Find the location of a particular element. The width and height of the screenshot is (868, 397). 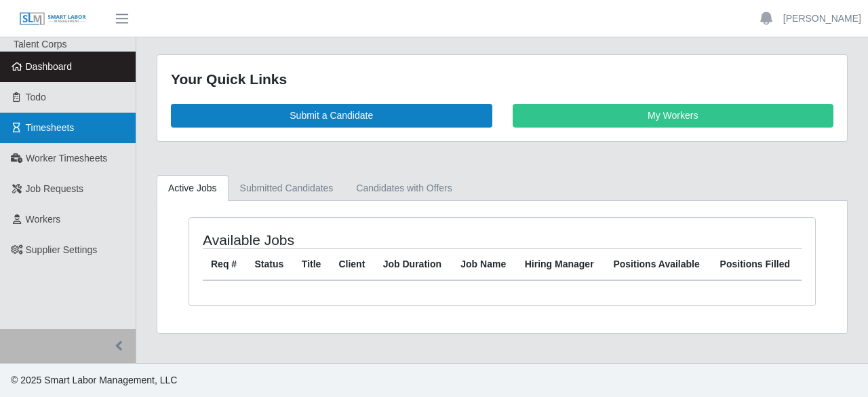

th: Job Duration is located at coordinates (413, 264).